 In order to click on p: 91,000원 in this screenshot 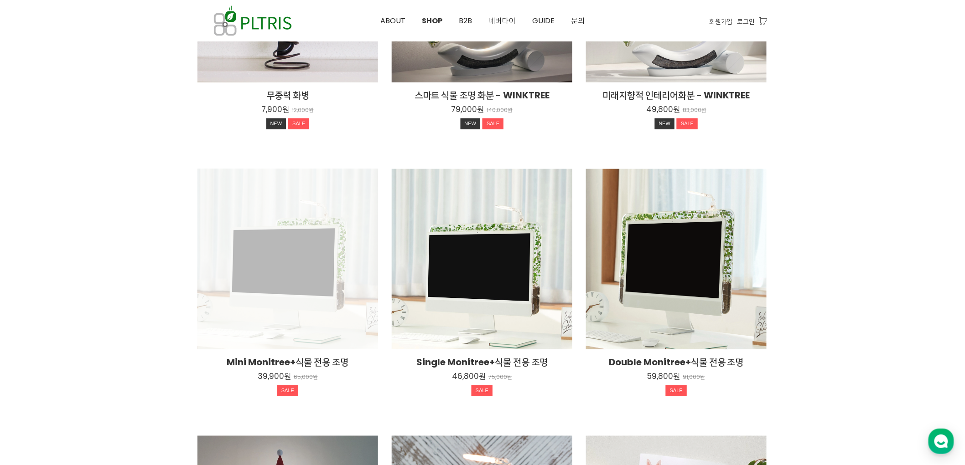, I will do `click(694, 377)`.